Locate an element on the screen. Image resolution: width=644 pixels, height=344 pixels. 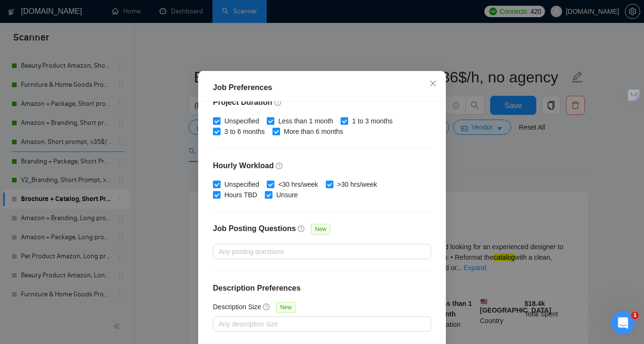
span: >30 hrs/week is located at coordinates (357, 185).